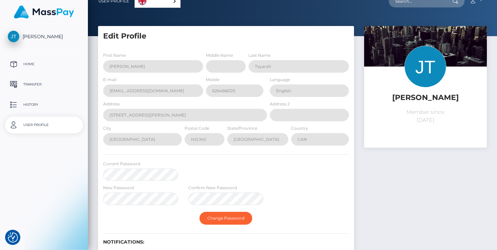  Describe the element at coordinates (226, 242) in the screenshot. I see `h6: Notifications:` at that location.